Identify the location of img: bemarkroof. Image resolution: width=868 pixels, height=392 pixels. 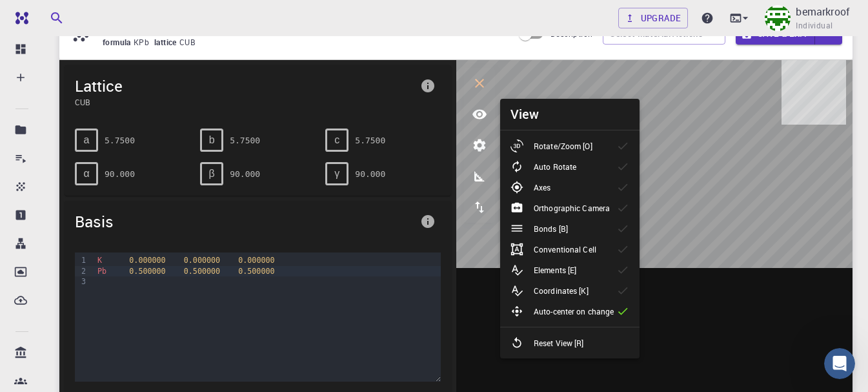
(778, 18).